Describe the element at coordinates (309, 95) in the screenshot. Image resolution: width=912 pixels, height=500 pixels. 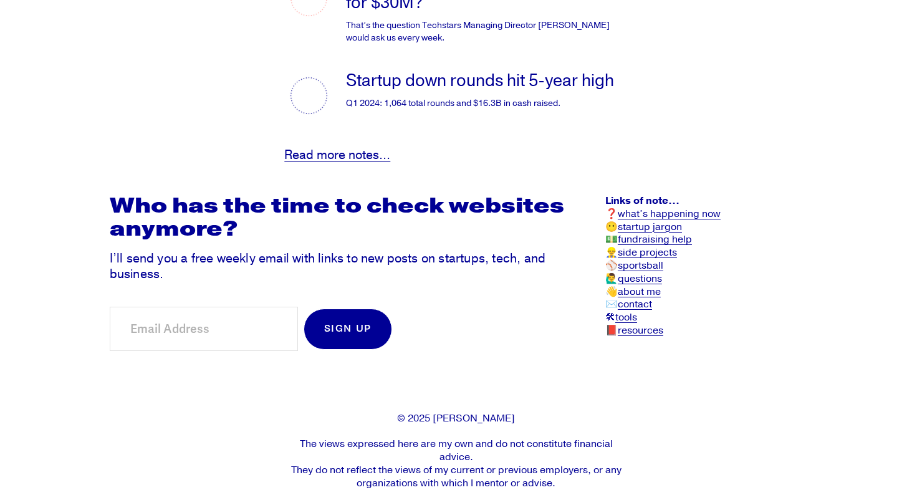
I see `img: Startup down rounds hit 5-year high` at that location.